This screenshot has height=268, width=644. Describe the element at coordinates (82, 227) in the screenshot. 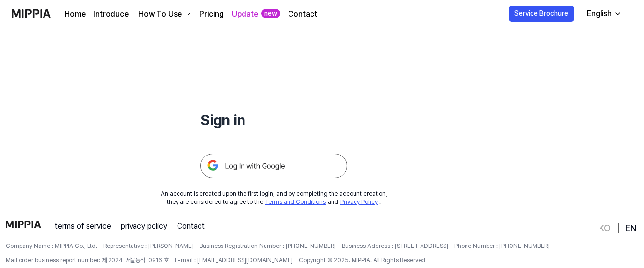

I see `a: terms of service` at that location.